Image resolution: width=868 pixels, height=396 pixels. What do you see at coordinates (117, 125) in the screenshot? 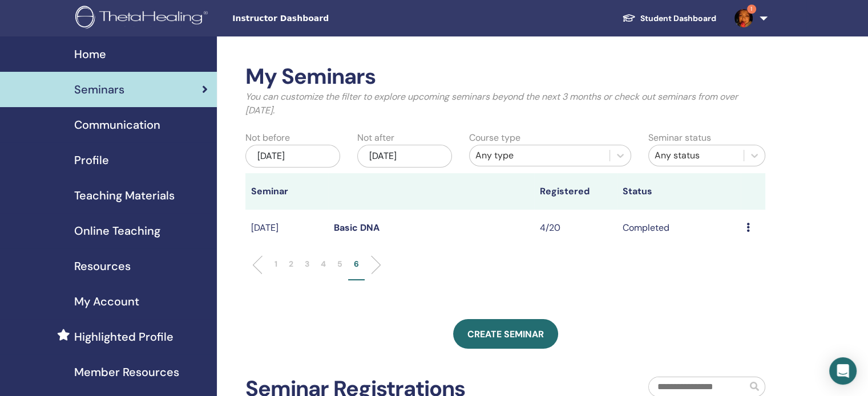
I see `span: Communication` at bounding box center [117, 125].